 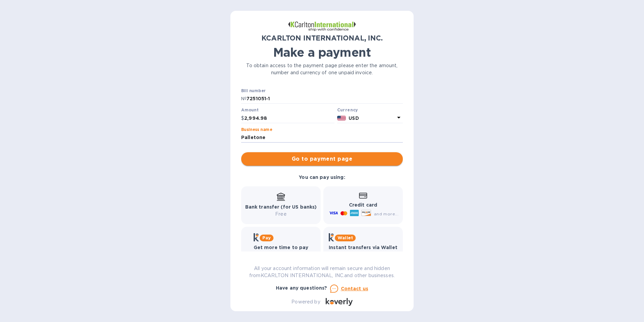 What do you see at coordinates (322, 159) in the screenshot?
I see `span: Go to payment page` at bounding box center [322, 159].